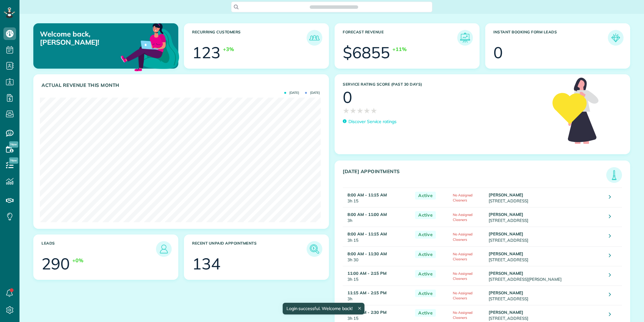 This screenshot has width=644, height=322. Describe the element at coordinates (315, 38) in the screenshot. I see `img: icon_recurring_customers-cf858462ba22bcd05b5a5880d41d6543d210077de5bb9ebc9590e49fd87d84ed.png` at that location.